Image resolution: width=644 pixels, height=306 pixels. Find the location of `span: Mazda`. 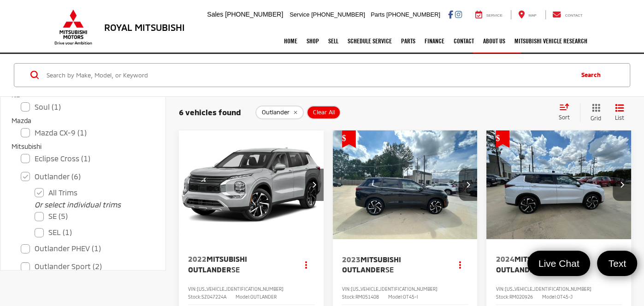

span: Mazda is located at coordinates (21, 120).